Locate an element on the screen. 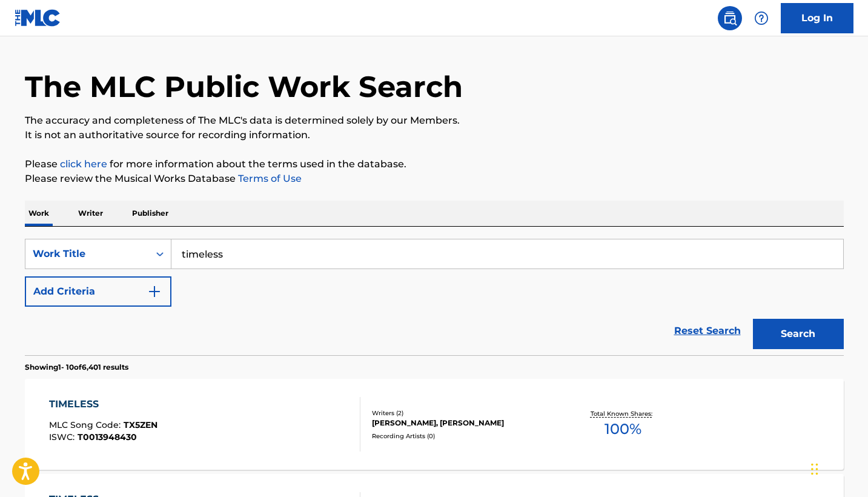 This screenshot has height=497, width=868. span: ISWC : is located at coordinates (63, 437).